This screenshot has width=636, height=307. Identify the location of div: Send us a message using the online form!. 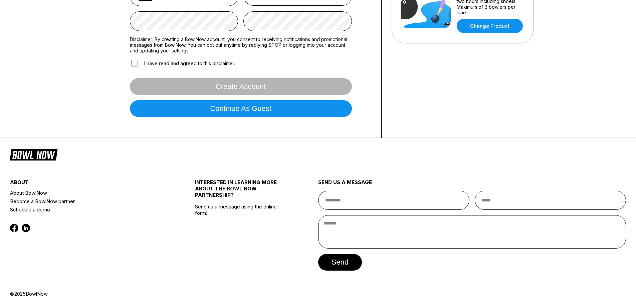
(241, 227).